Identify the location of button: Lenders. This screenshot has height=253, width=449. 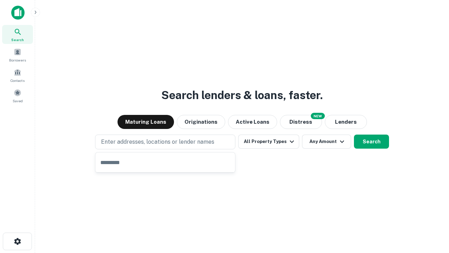
(346, 122).